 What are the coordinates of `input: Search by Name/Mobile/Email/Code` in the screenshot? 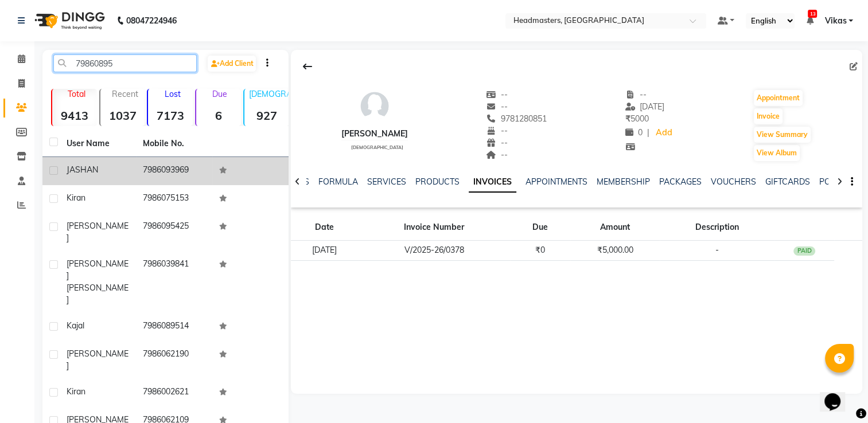 It's located at (125, 63).